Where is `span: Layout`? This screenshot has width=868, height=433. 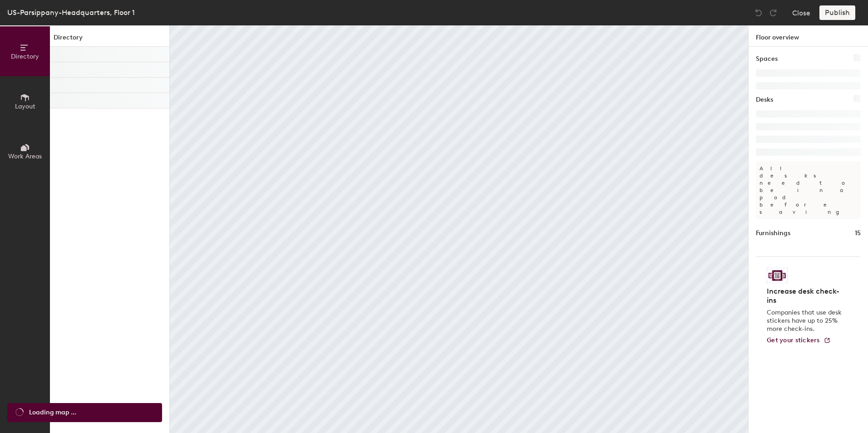
span: Layout is located at coordinates (25, 106).